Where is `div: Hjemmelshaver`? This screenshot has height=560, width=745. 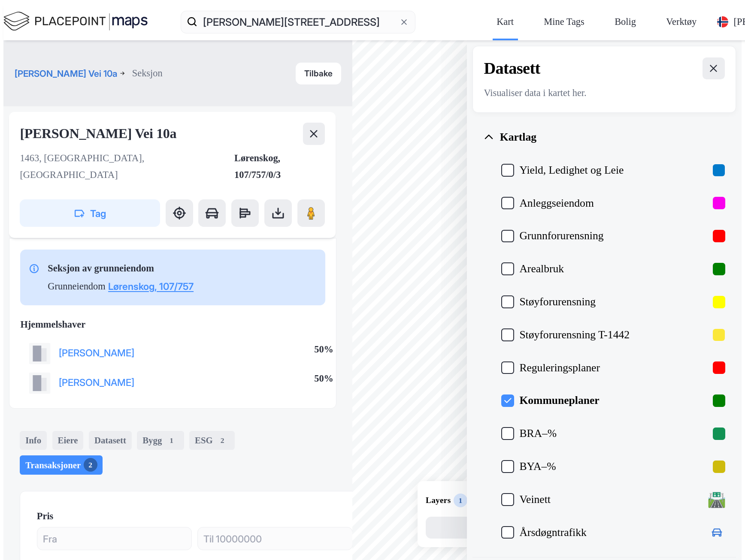 div: Hjemmelshaver is located at coordinates (172, 324).